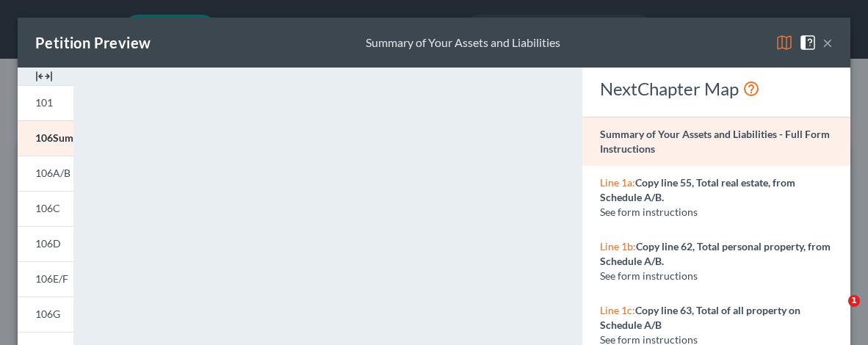  I want to click on span: 1, so click(855, 301).